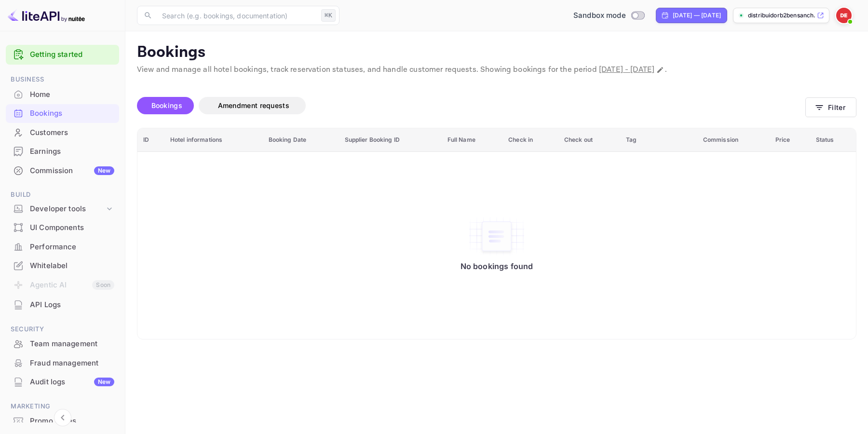 Image resolution: width=868 pixels, height=434 pixels. I want to click on a: API Logs, so click(62, 304).